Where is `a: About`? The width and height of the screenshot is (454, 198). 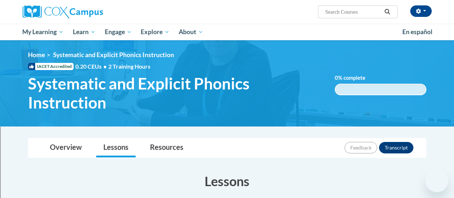
a: About is located at coordinates (191, 32).